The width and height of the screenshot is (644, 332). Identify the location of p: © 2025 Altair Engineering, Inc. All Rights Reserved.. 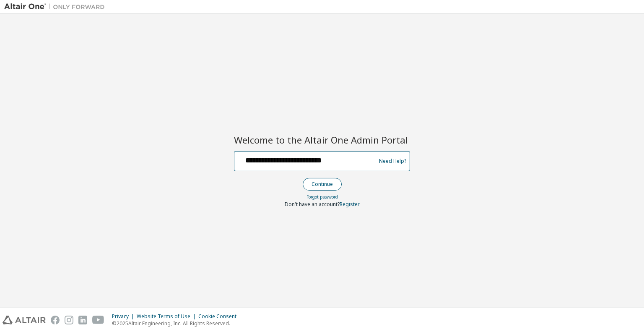
(177, 323).